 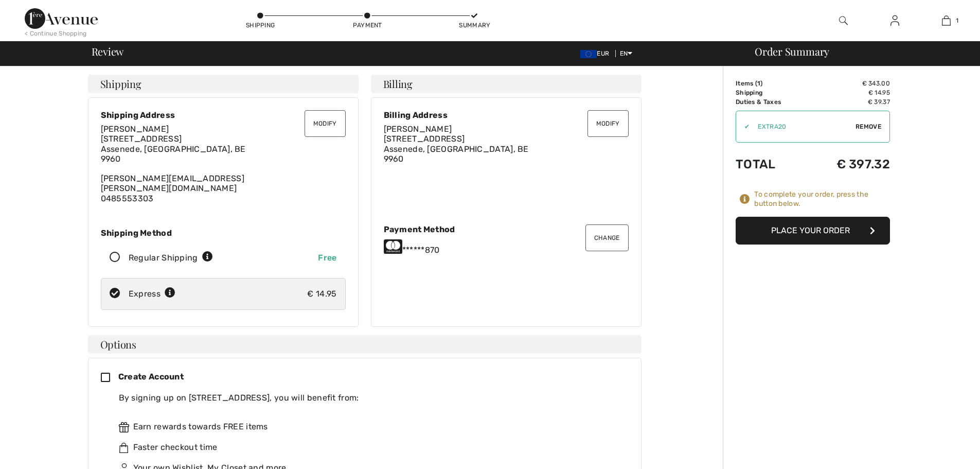 What do you see at coordinates (365, 344) in the screenshot?
I see `h4: Options` at bounding box center [365, 344].